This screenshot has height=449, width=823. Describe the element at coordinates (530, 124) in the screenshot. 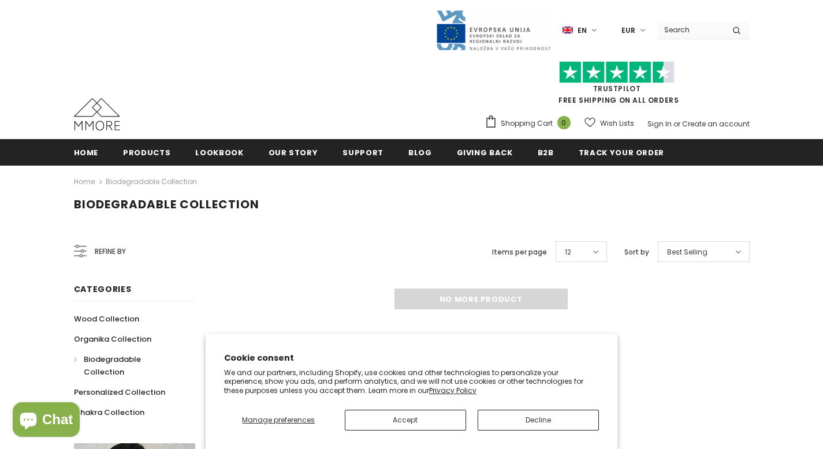

I see `a: Shopping Cart 0` at that location.